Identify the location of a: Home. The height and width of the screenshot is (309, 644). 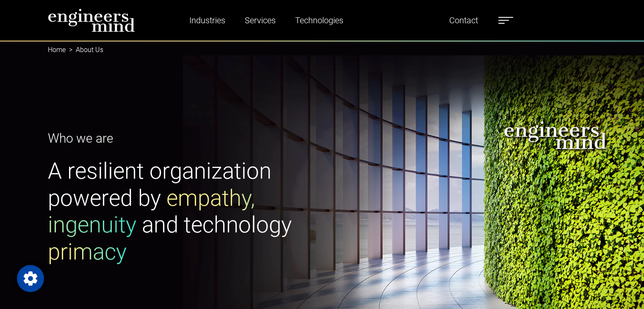
(57, 49).